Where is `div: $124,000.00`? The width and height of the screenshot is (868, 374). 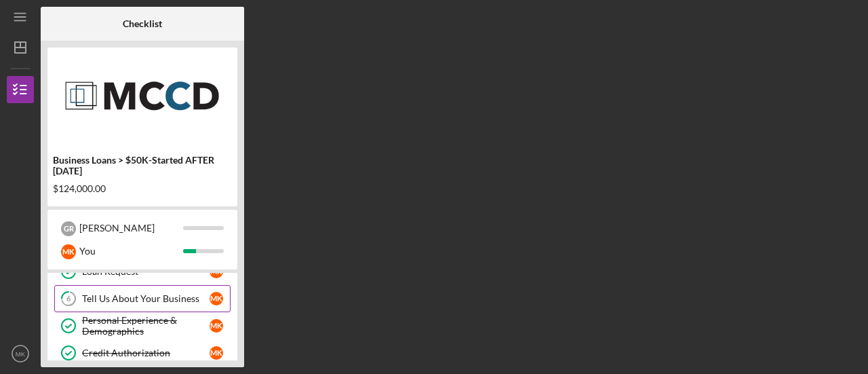
div: $124,000.00 is located at coordinates (142, 189).